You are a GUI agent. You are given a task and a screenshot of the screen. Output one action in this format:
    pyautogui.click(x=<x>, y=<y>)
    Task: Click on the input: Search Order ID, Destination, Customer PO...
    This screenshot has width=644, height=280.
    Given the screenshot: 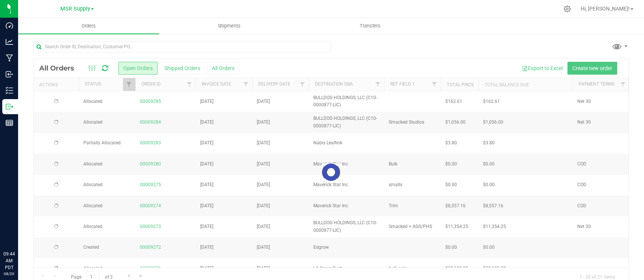 What is the action you would take?
    pyautogui.click(x=182, y=47)
    